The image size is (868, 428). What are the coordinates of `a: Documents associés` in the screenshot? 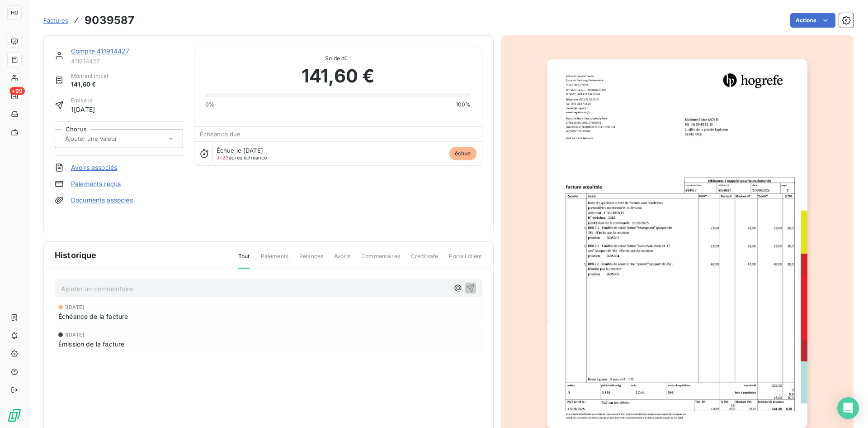 It's located at (102, 200).